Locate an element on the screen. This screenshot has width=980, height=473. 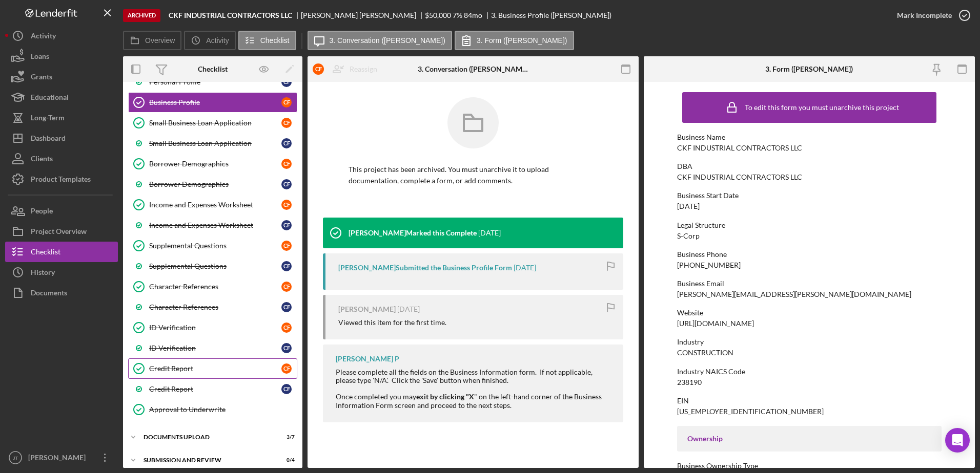
strong: exit by clicking "X is located at coordinates (444, 396).